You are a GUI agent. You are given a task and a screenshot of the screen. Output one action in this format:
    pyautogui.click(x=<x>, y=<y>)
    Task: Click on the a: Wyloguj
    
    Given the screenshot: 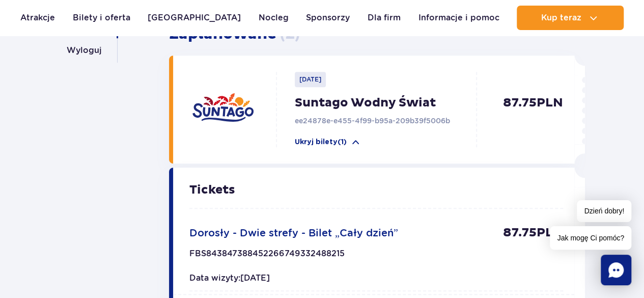 What is the action you would take?
    pyautogui.click(x=84, y=51)
    